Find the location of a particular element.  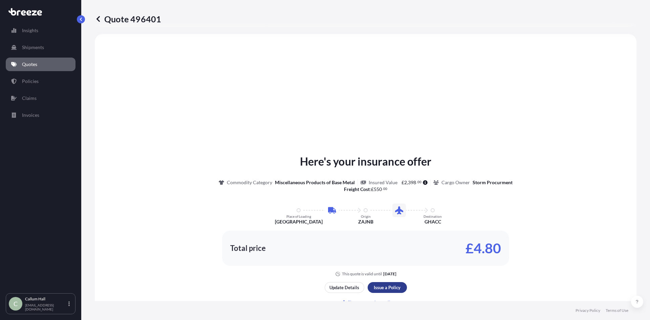

p: Policies is located at coordinates (30, 81).